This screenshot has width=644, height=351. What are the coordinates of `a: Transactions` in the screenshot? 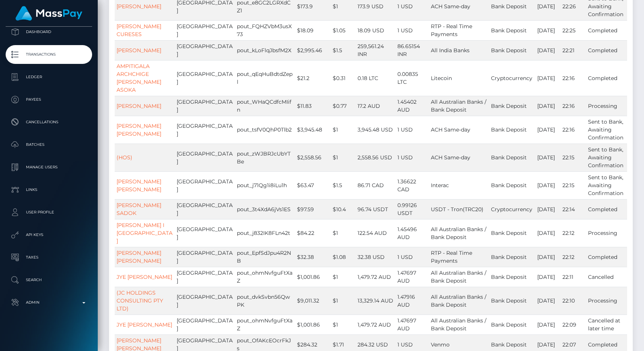 It's located at (49, 54).